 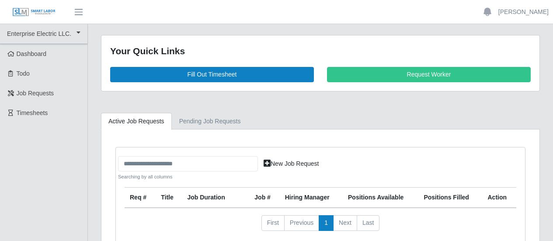 What do you see at coordinates (188, 177) in the screenshot?
I see `small: Searching by all columns` at bounding box center [188, 177].